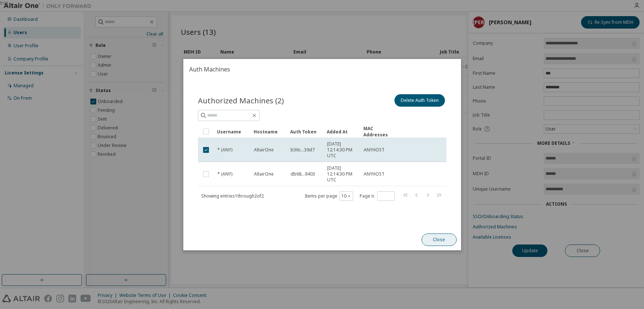 The width and height of the screenshot is (644, 309). What do you see at coordinates (269, 132) in the screenshot?
I see `div: Hostname` at bounding box center [269, 132].